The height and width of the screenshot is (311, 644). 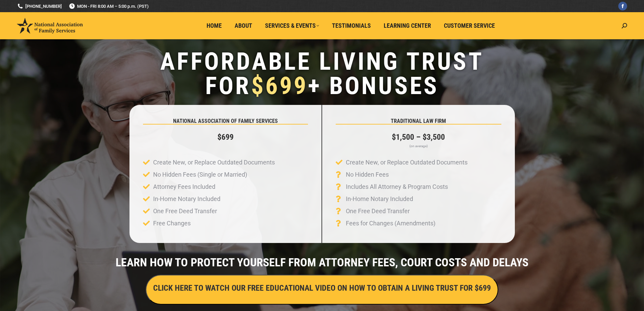 I want to click on strong: $1,500 – $3,500, so click(x=418, y=137).